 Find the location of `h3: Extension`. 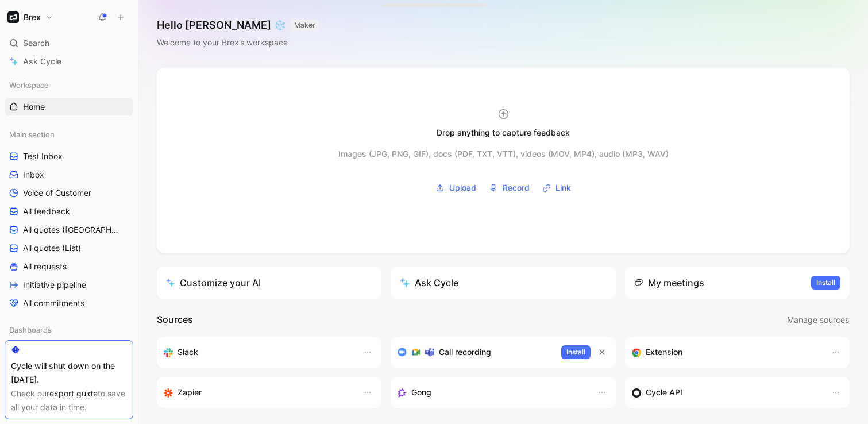

h3: Extension is located at coordinates (664, 352).